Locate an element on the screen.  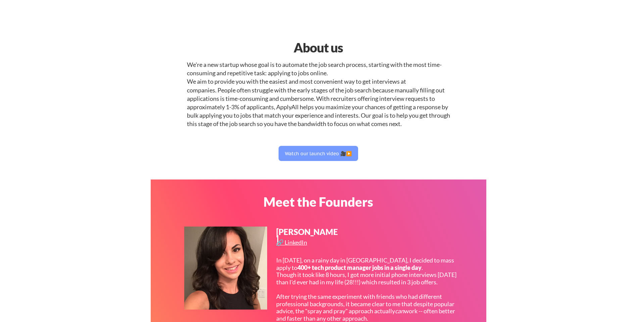
div: 🔗 LinkedIn is located at coordinates (292, 242).